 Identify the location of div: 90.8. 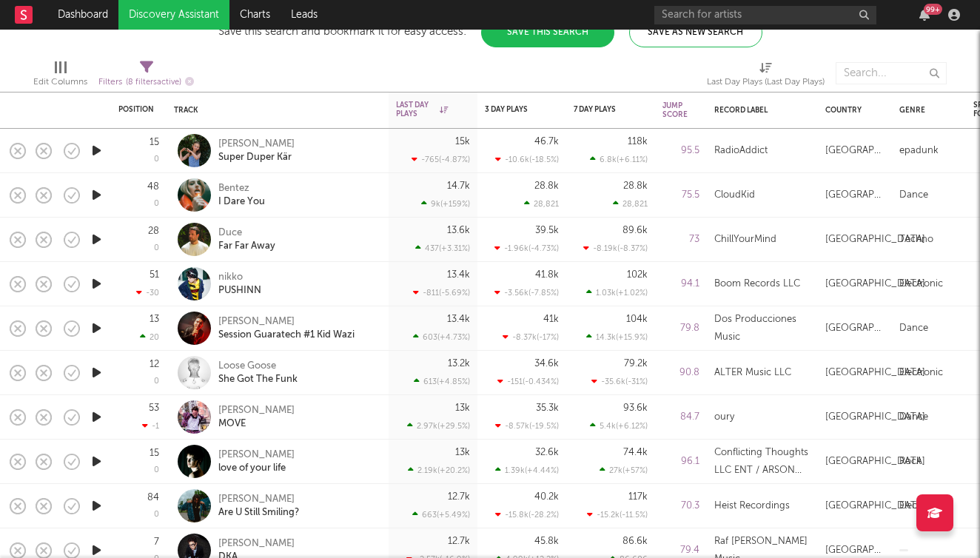
(681, 373).